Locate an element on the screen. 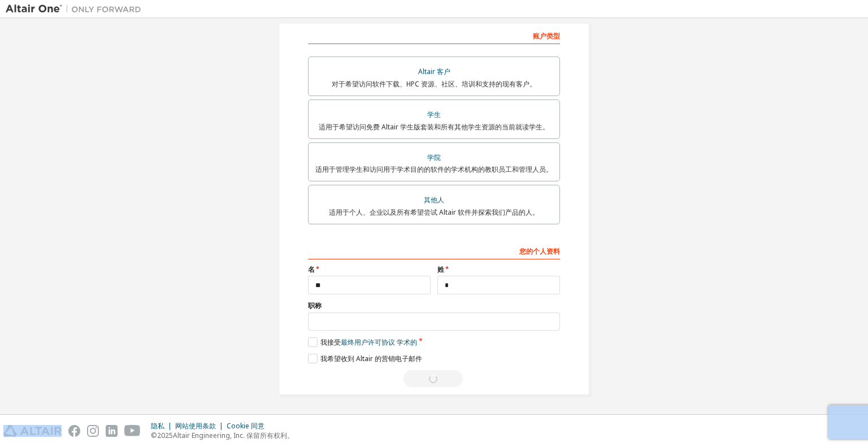 This screenshot has width=868, height=447. font: 对于希望访问软件下载、HPC 资源、社区、培训和支持的现有客户。 is located at coordinates (434, 83).